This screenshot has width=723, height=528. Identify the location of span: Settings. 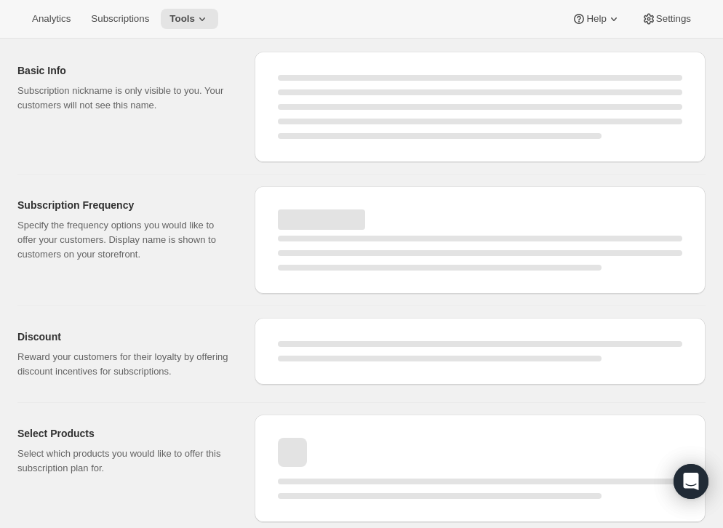
(673, 19).